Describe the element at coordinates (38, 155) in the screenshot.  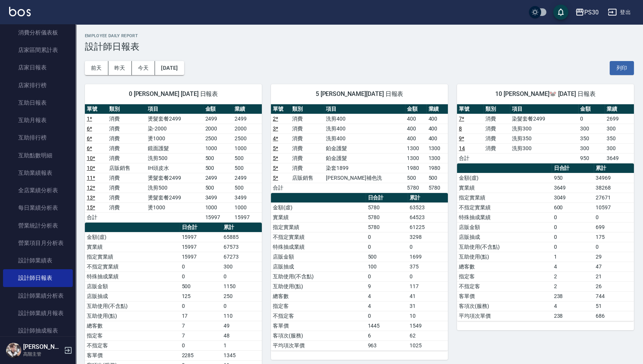
I see `a: 互助點數明細` at that location.